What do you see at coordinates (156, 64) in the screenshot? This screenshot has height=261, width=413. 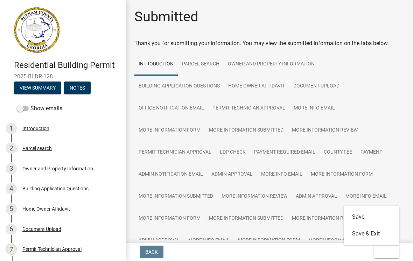 I see `a: Introduction` at bounding box center [156, 64].